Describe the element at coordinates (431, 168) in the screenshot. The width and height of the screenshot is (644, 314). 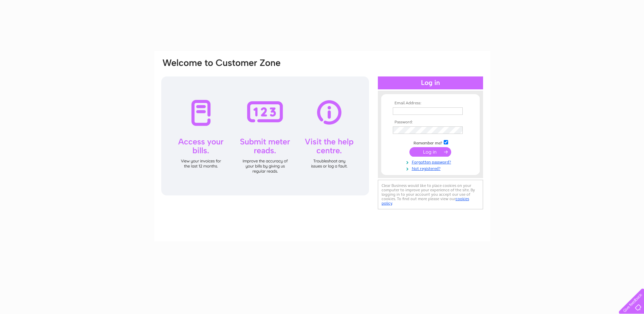
I see `a: Not registered?` at that location.